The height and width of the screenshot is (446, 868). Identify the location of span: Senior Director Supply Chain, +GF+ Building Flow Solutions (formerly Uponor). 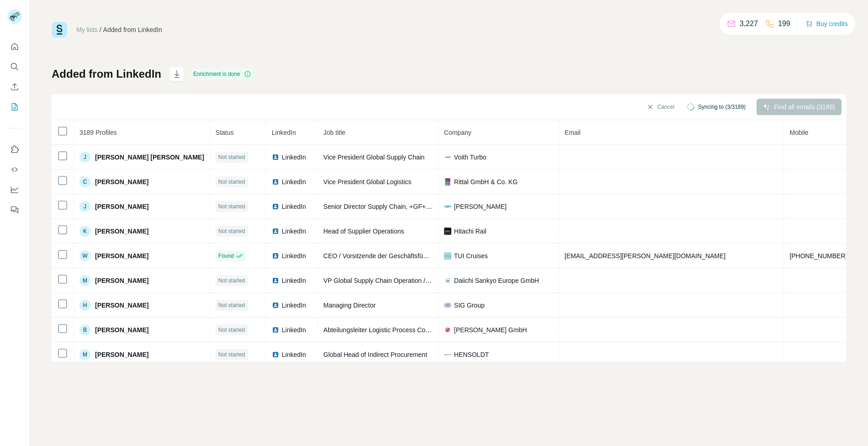
(435, 207).